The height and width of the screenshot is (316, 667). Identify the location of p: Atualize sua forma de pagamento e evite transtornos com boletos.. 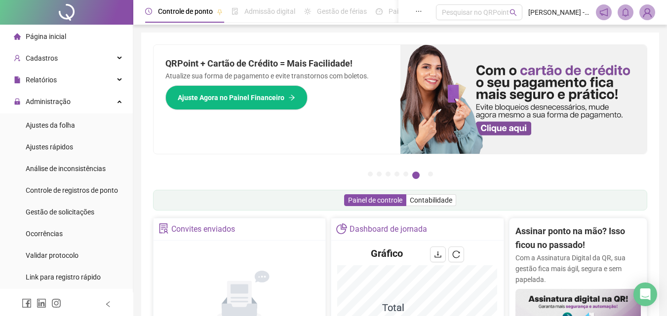
(277, 76).